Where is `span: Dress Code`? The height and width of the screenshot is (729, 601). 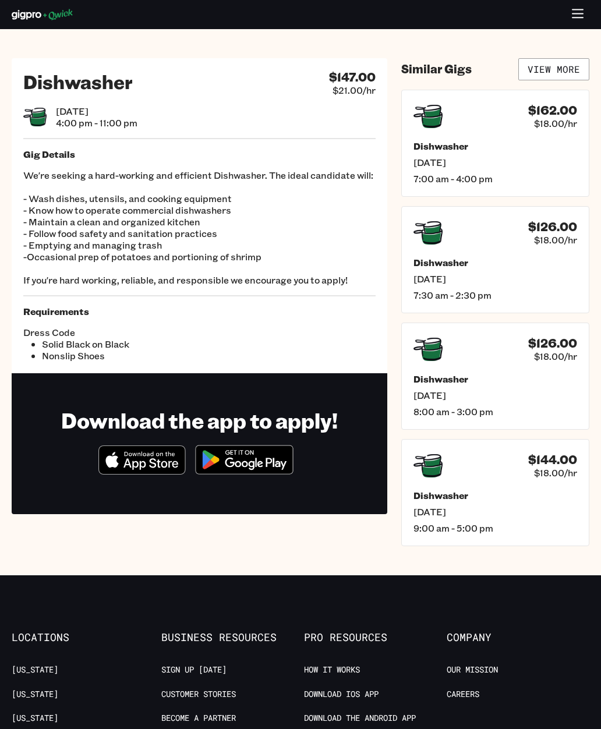 span: Dress Code is located at coordinates (111, 332).